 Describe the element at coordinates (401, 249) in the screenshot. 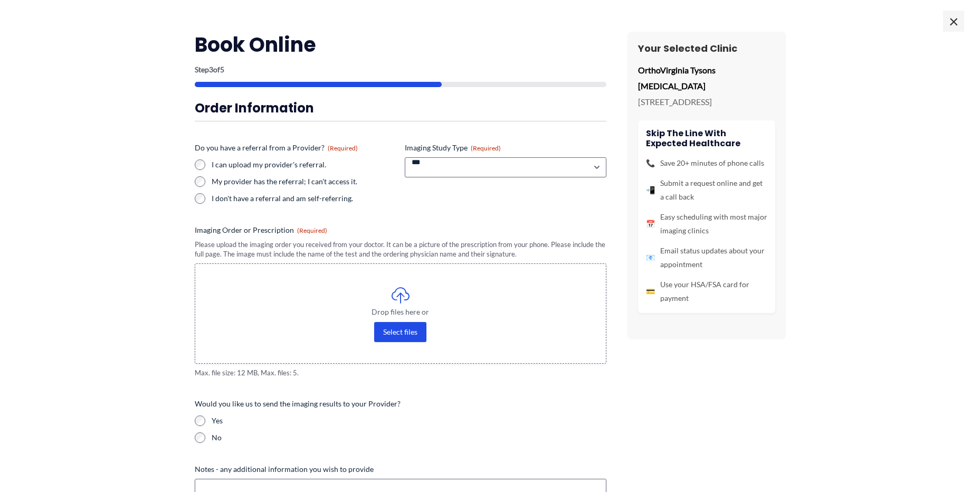

I see `div: Please upload the imaging order you received from your doctor. It can be a picture of the prescri...` at that location.